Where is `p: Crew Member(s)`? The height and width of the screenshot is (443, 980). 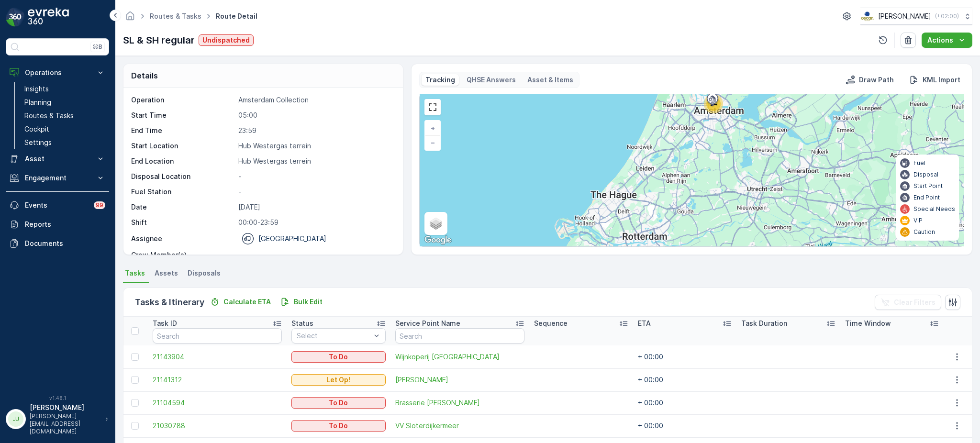
p: Crew Member(s) is located at coordinates (183, 255).